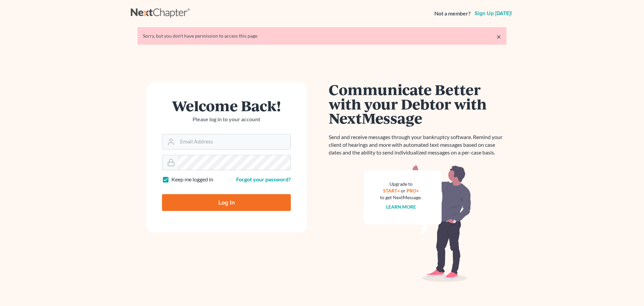 This screenshot has height=306, width=644. Describe the element at coordinates (401, 197) in the screenshot. I see `div: to get NextMessage.` at that location.